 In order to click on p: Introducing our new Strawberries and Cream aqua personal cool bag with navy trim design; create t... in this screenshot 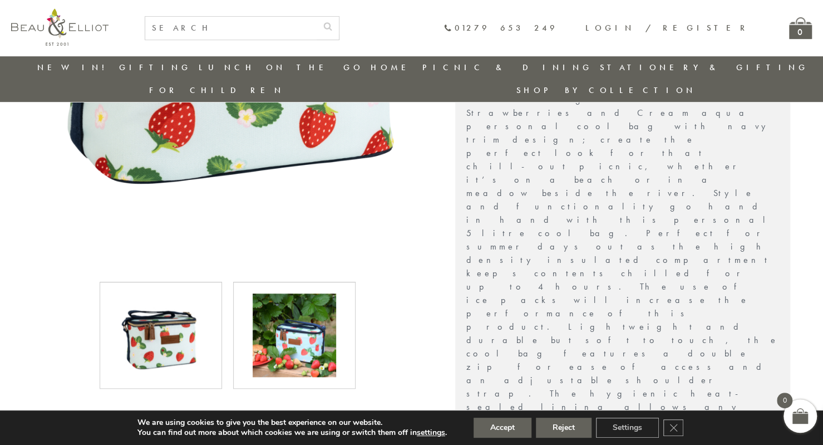, I will do `click(623, 267)`.